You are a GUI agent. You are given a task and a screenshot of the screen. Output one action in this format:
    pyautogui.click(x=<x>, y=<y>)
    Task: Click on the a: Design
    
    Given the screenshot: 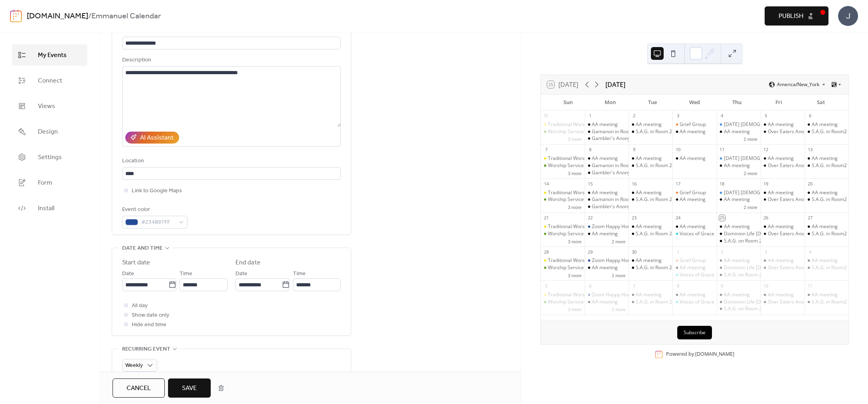 What is the action you would take?
    pyautogui.click(x=49, y=132)
    